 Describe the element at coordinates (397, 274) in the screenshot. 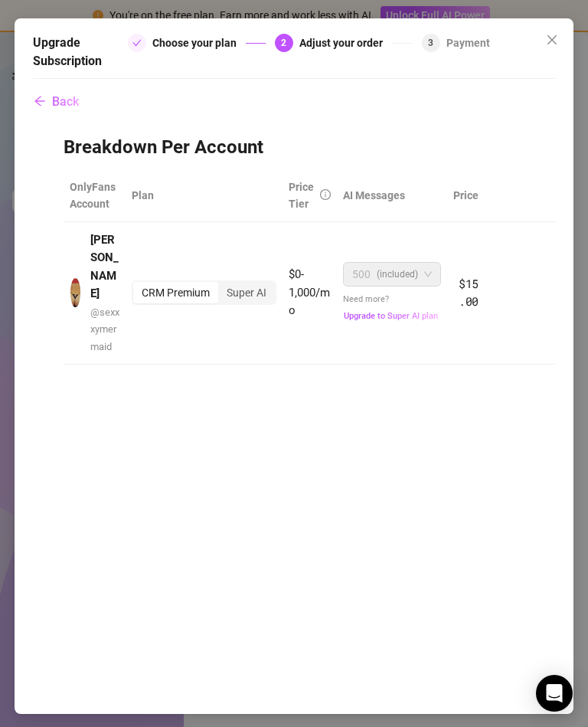

I see `span: (included)` at that location.